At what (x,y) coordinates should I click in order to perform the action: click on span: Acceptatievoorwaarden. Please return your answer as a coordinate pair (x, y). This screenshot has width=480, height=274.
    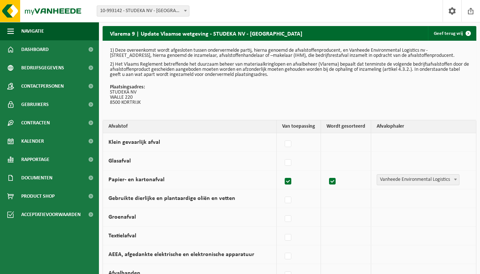
    Looking at the image, I should click on (51, 214).